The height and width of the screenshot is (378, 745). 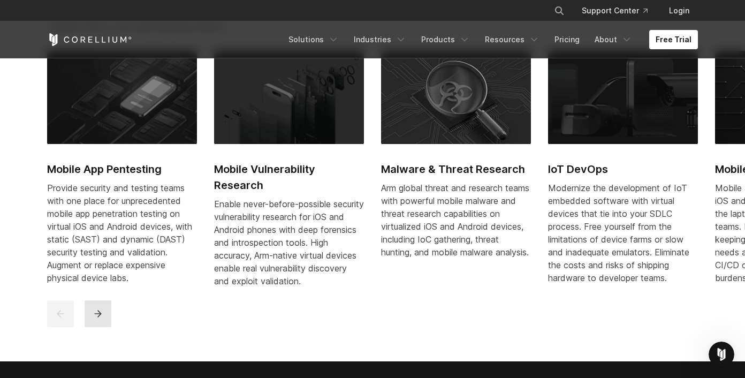 What do you see at coordinates (289, 177) in the screenshot?
I see `h2: Mobile Vulnerability Research` at bounding box center [289, 177].